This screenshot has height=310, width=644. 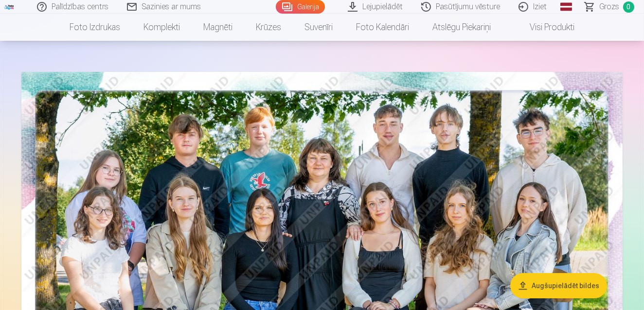 What do you see at coordinates (609, 7) in the screenshot?
I see `span: Grozs` at bounding box center [609, 7].